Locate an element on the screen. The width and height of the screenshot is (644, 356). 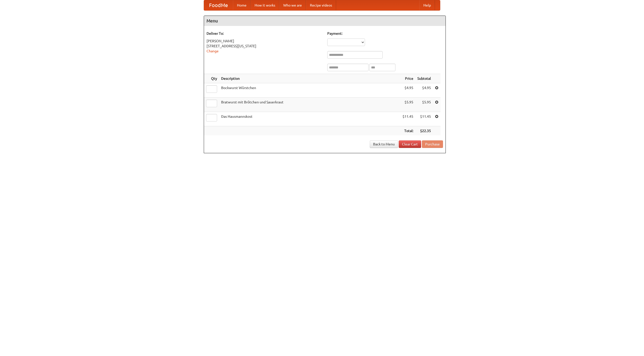
td: Bockwurst Würstchen is located at coordinates (310, 90).